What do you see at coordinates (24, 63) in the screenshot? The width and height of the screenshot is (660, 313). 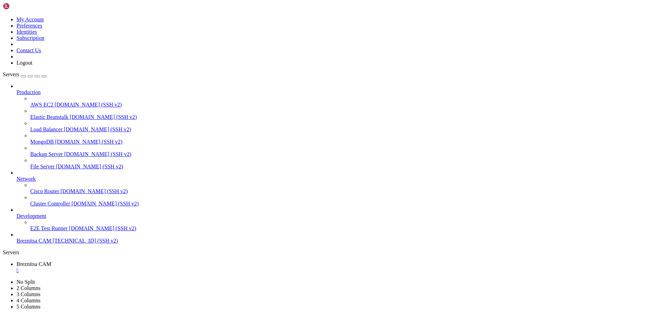 I see `a: Logout` at bounding box center [24, 63].